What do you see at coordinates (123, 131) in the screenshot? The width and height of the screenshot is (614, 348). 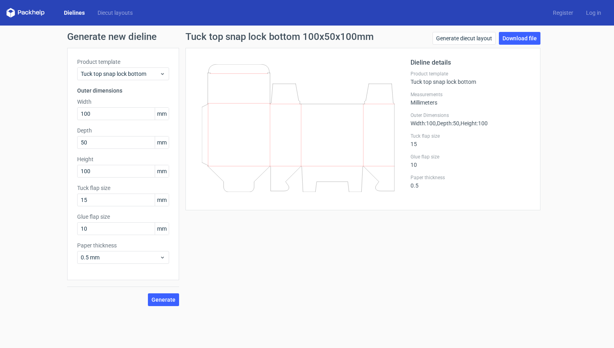 I see `label: Depth` at bounding box center [123, 131].